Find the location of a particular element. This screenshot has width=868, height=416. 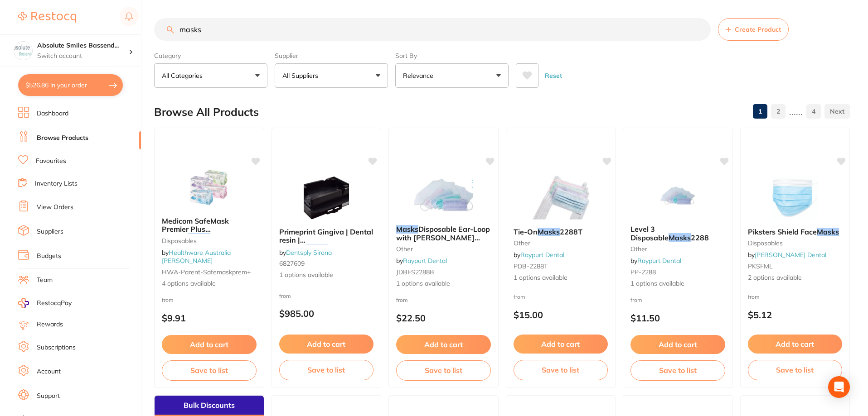

a: Browse Products is located at coordinates (63, 138).